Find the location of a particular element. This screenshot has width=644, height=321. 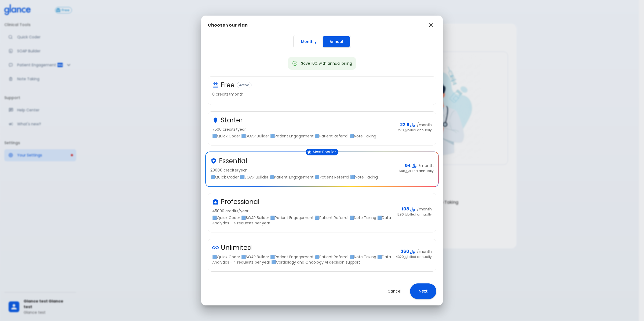

span: ﷼ 1296 billed annually is located at coordinates (414, 214).